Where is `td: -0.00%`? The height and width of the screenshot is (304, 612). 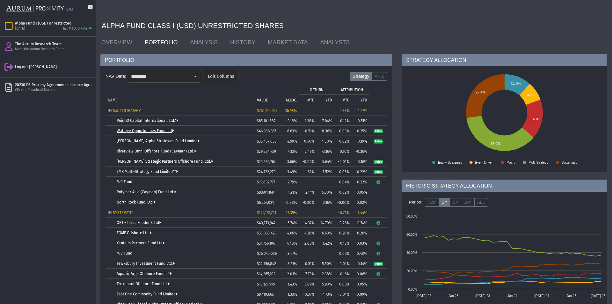
td: -0.00% is located at coordinates (343, 202).